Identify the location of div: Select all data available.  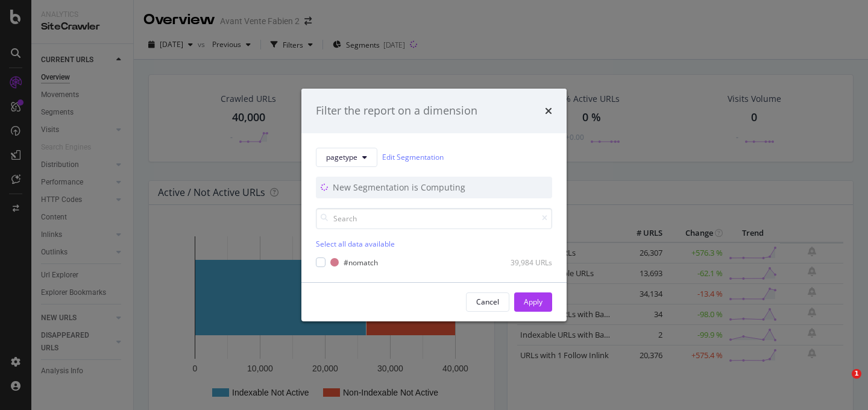
(434, 244).